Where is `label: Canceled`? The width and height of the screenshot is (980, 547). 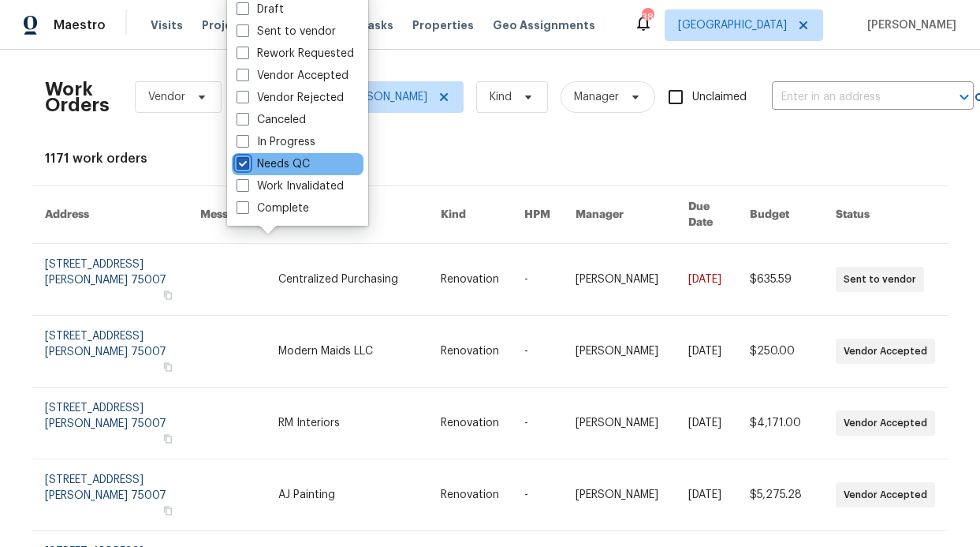 label: Canceled is located at coordinates (271, 120).